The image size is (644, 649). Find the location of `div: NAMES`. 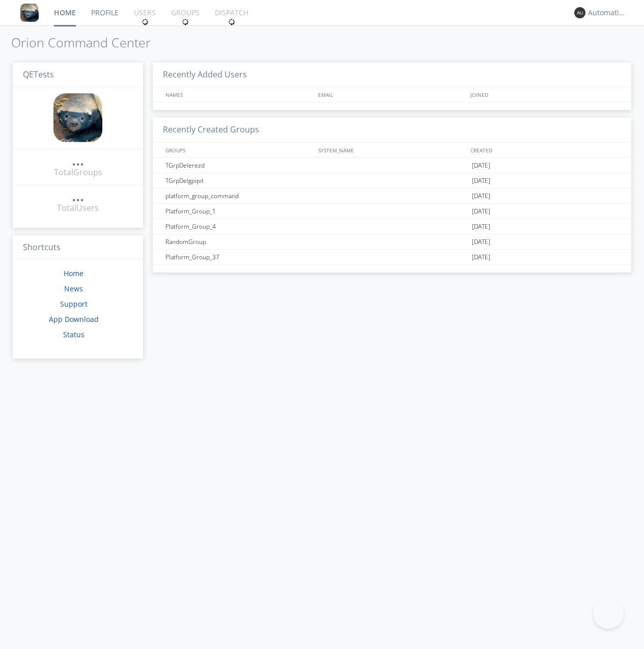

div: NAMES is located at coordinates (238, 94).